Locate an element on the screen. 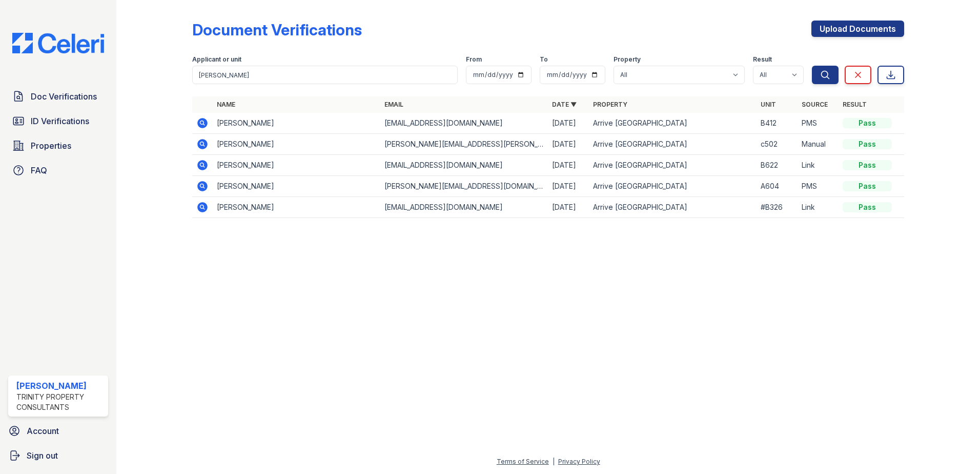  label: To is located at coordinates (543, 59).